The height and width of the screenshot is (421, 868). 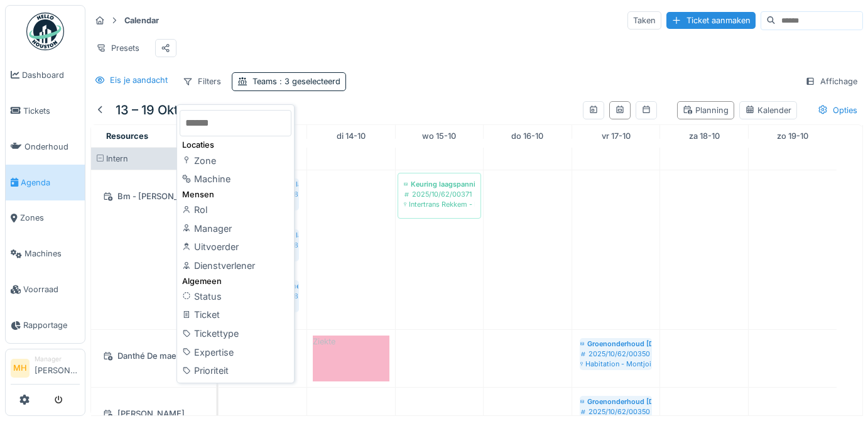 What do you see at coordinates (153, 355) in the screenshot?
I see `div: Danthé De maeseneer` at bounding box center [153, 355].